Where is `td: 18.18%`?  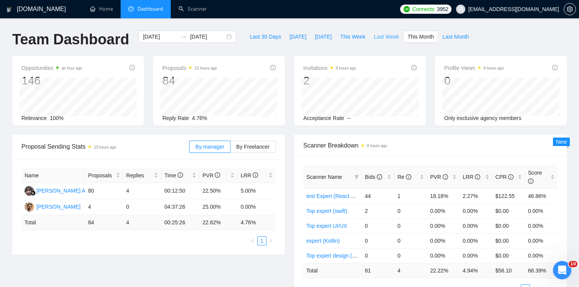 td: 18.18% is located at coordinates (443, 196).